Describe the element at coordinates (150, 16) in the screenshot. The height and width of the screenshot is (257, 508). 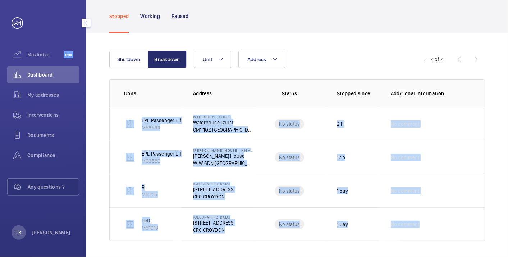
I see `p: Working` at that location.